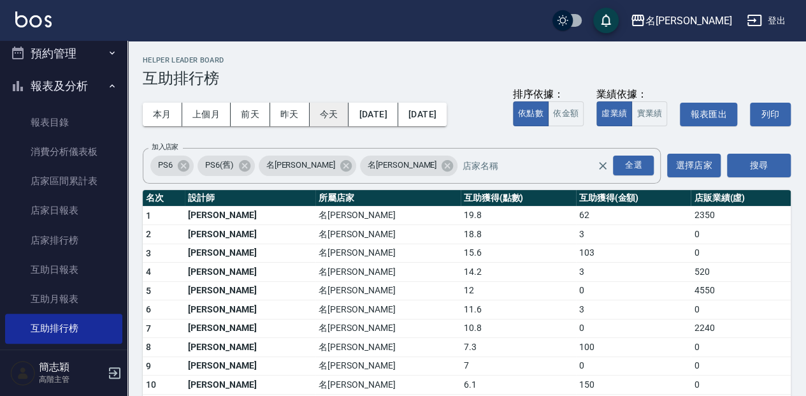 The image size is (806, 396). I want to click on button: 選擇店家, so click(694, 165).